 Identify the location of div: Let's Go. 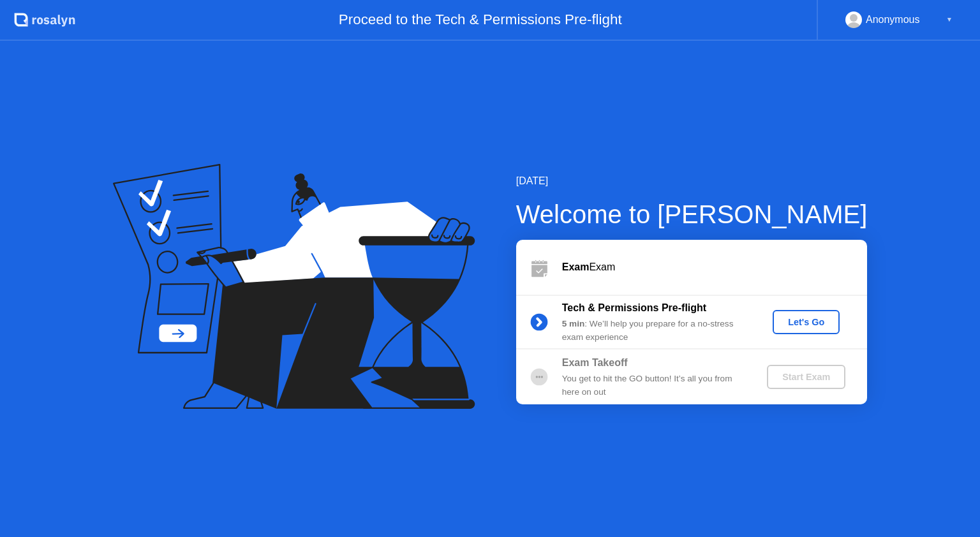
(806, 322).